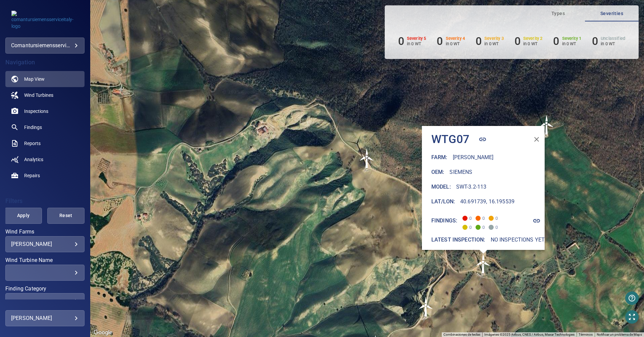 The height and width of the screenshot is (337, 644). Describe the element at coordinates (45, 62) in the screenshot. I see `h4: Navigation` at that location.